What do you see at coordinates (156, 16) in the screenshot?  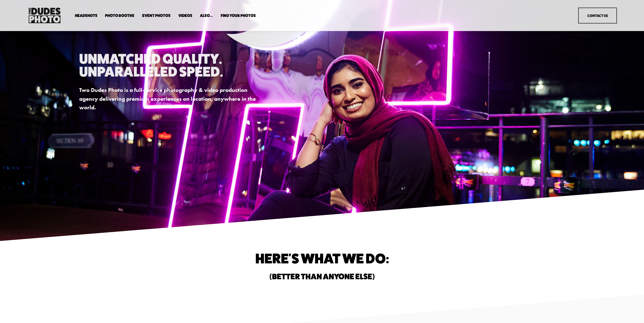 I see `a: Event Photos` at bounding box center [156, 16].